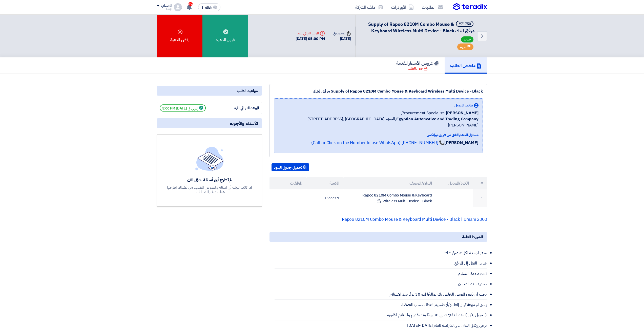 Image resolution: width=644 pixels, height=330 pixels. I want to click on div: مسئول الدعم الفني من فريق تيرادكس, so click(378, 135).